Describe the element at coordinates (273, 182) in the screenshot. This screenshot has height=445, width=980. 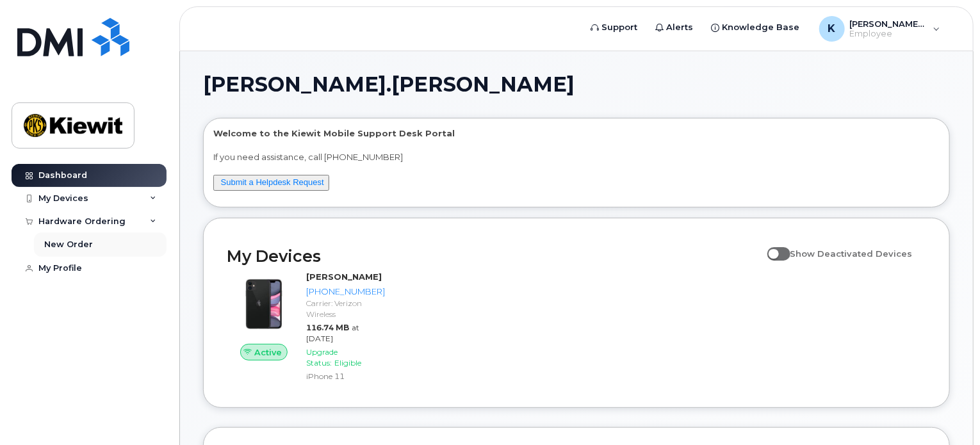
I see `a: Submit a Helpdesk Request` at that location.